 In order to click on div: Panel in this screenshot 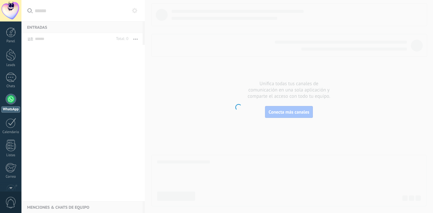, I will do `click(11, 41)`.